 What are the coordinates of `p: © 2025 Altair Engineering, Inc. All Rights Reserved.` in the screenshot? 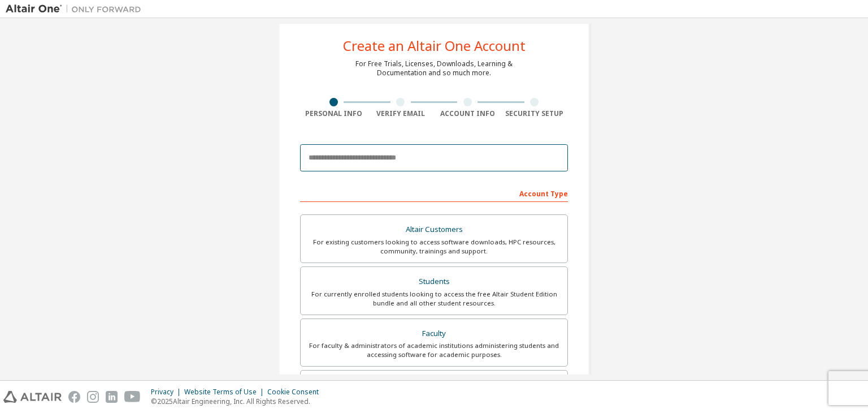 It's located at (238, 401).